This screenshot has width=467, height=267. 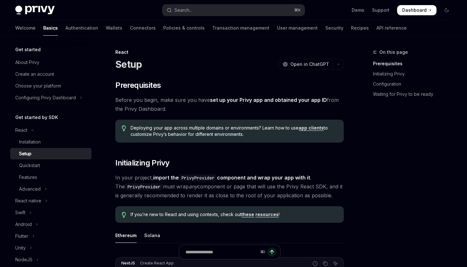 What do you see at coordinates (221, 252) in the screenshot?
I see `input: Ask a question...` at bounding box center [221, 252].